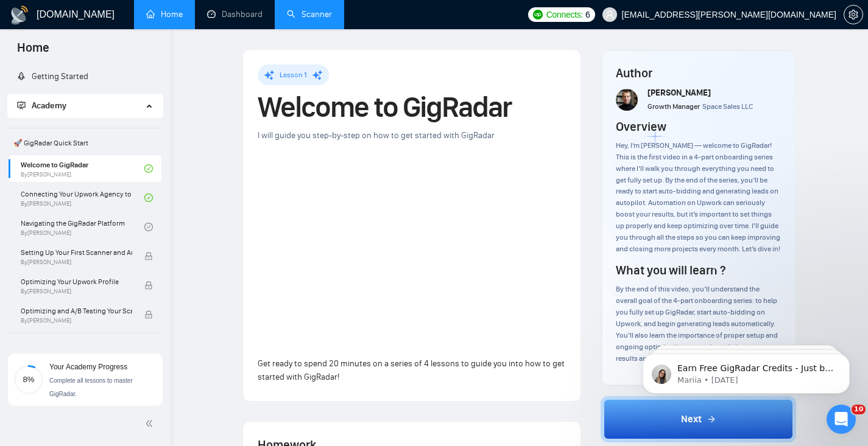  What do you see at coordinates (610, 15) in the screenshot?
I see `span: user` at bounding box center [610, 15].